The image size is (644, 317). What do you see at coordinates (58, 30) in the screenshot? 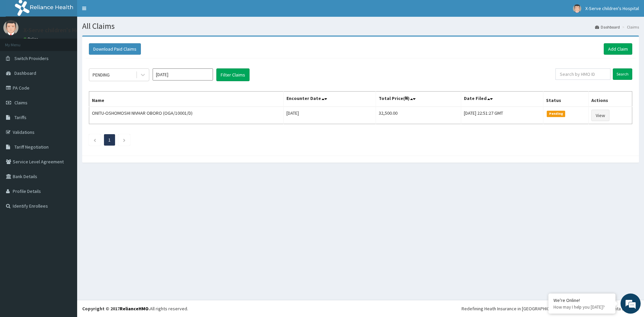
I see `p: X-Serve children's Hospital` at bounding box center [58, 30].